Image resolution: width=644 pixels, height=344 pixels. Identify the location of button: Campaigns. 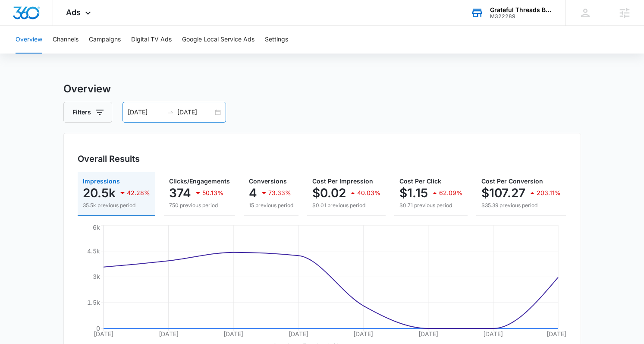
(105, 40).